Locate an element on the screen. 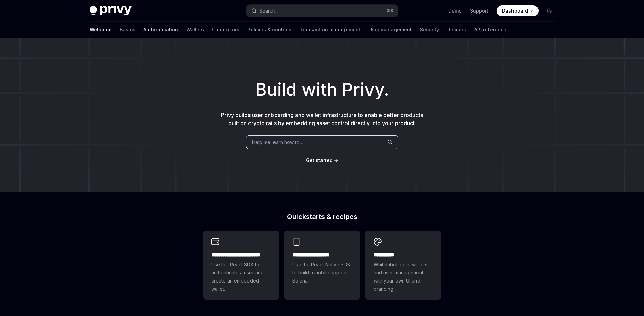 The width and height of the screenshot is (644, 316). a: Transaction management is located at coordinates (330, 30).